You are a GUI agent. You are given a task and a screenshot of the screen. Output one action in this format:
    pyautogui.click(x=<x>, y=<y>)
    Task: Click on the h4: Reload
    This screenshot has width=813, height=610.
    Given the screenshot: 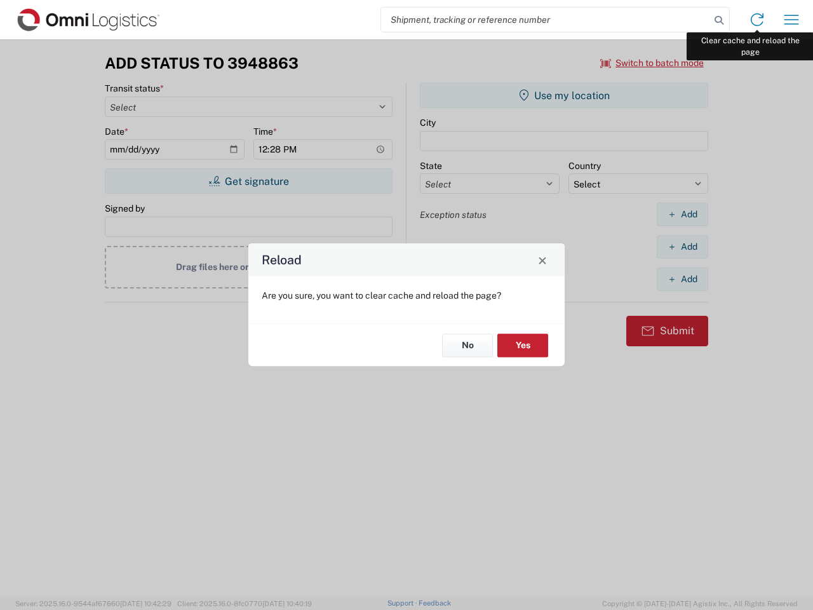 What is the action you would take?
    pyautogui.click(x=281, y=260)
    